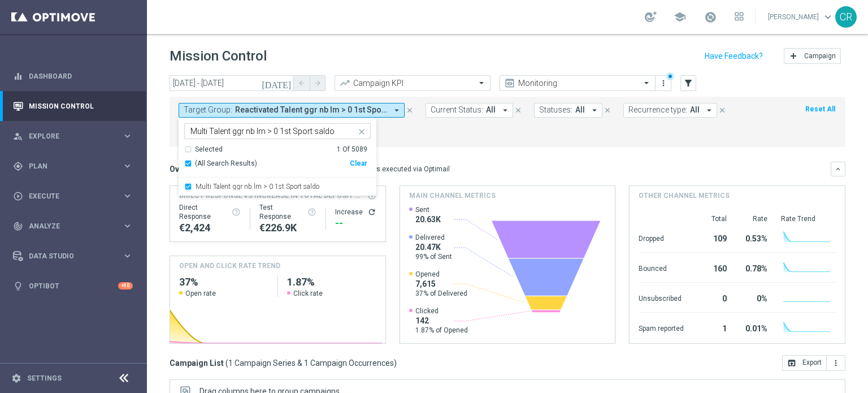 This screenshot has width=868, height=393. What do you see at coordinates (18, 196) in the screenshot?
I see `i: play_circle_outline` at bounding box center [18, 196].